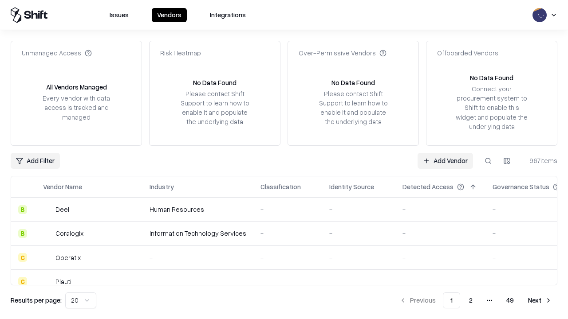 The image size is (568, 319). Describe the element at coordinates (69, 233) in the screenshot. I see `div: Coralogix` at that location.